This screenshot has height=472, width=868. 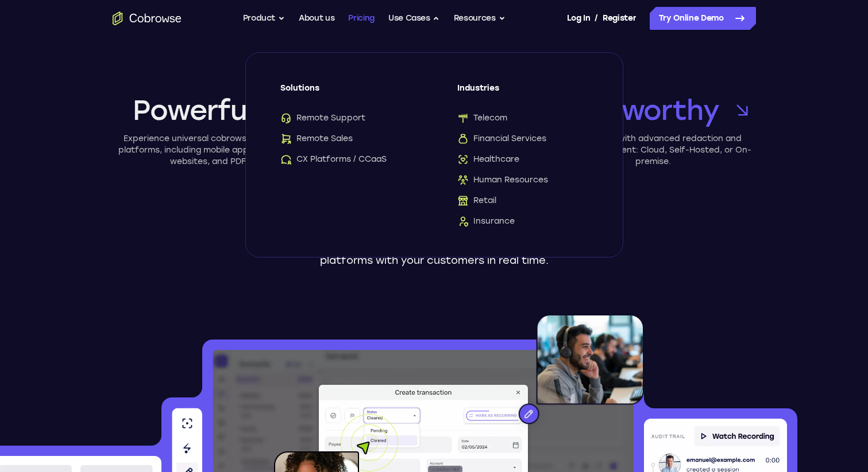 What do you see at coordinates (554, 375) in the screenshot?
I see `img: An agent with a headset` at bounding box center [554, 375].